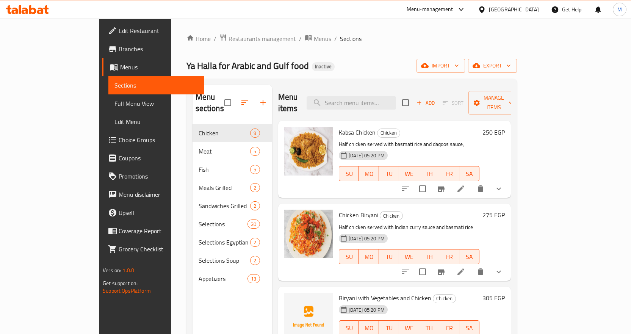 This screenshot has width=631, height=334. Describe the element at coordinates (494, 103) in the screenshot. I see `span: Manage items` at that location.